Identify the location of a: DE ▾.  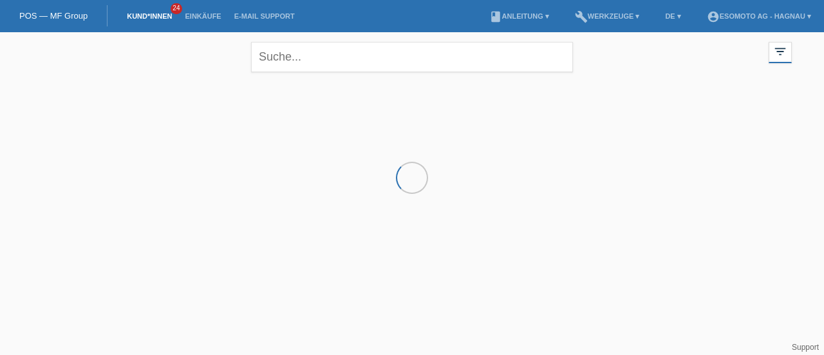
(673, 16).